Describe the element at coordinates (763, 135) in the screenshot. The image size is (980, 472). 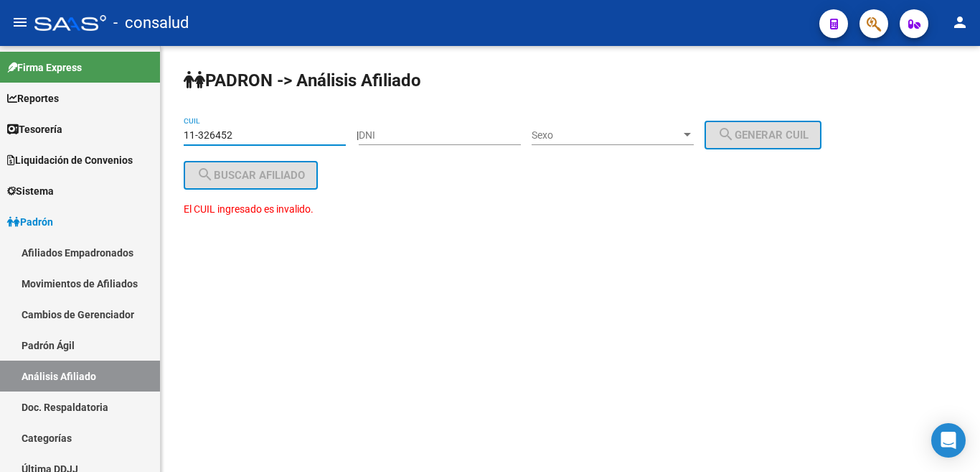
I see `button: Generar CUIL` at that location.